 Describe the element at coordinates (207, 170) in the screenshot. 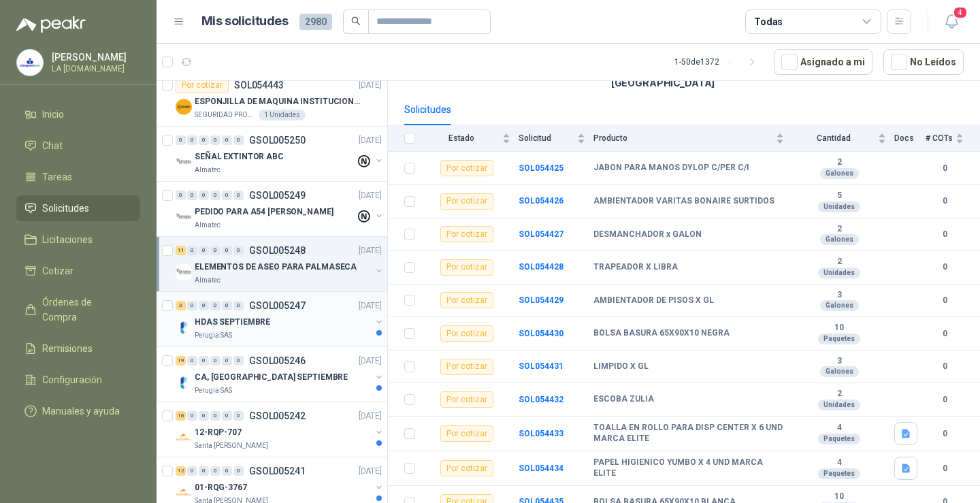

I see `p: Almatec` at that location.